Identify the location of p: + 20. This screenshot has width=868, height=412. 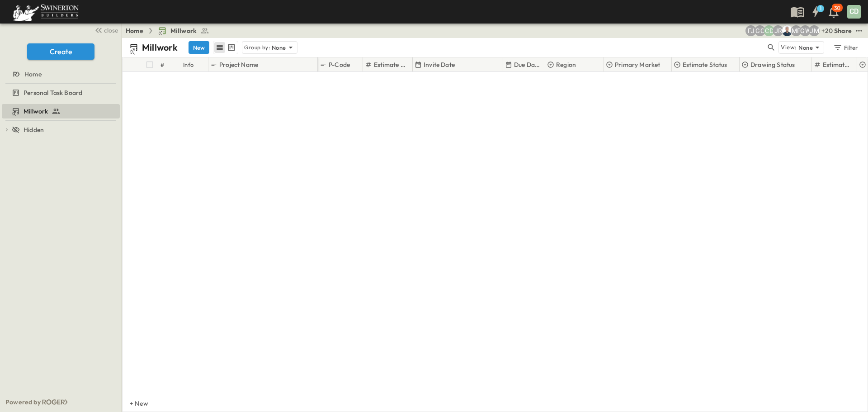
(826, 31).